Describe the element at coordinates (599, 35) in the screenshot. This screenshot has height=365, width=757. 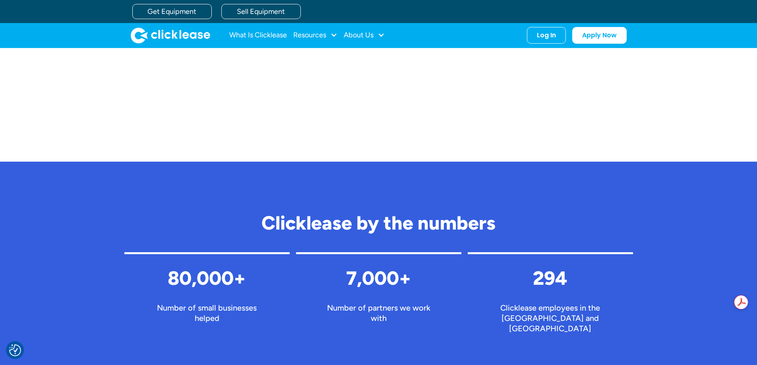
I see `a: Apply Now` at that location.